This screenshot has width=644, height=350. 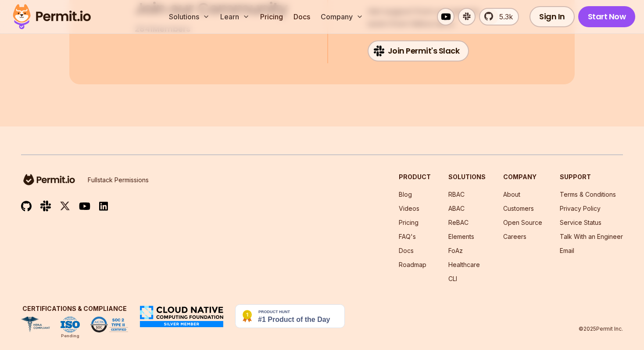 What do you see at coordinates (592, 177) in the screenshot?
I see `h3: Support` at bounding box center [592, 177].